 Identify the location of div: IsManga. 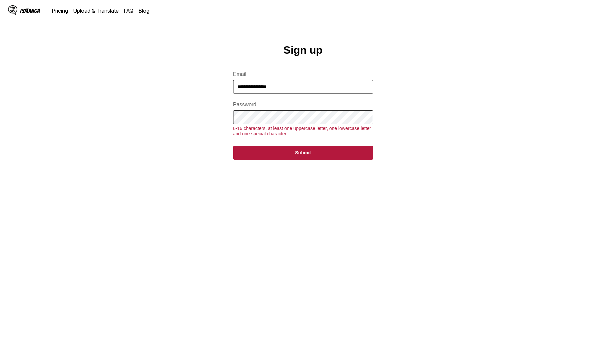
(30, 11).